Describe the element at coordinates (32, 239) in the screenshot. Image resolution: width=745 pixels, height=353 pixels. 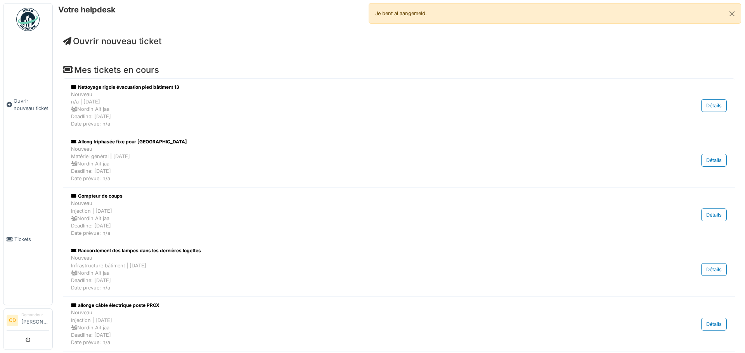
I see `span: Tickets` at that location.